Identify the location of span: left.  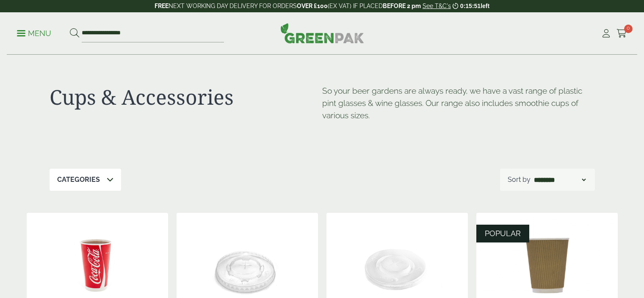
(485, 6).